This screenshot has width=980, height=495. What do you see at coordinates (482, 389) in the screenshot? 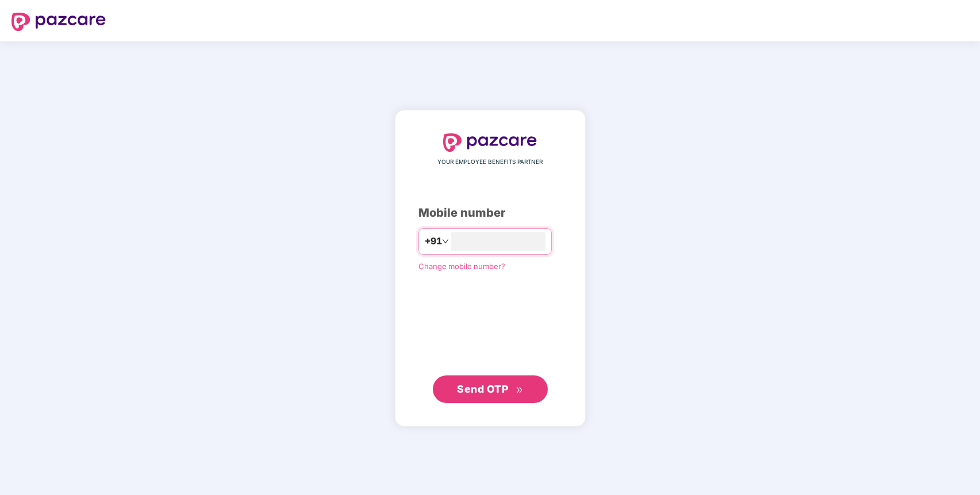
I see `span: Send OTP` at bounding box center [482, 389].